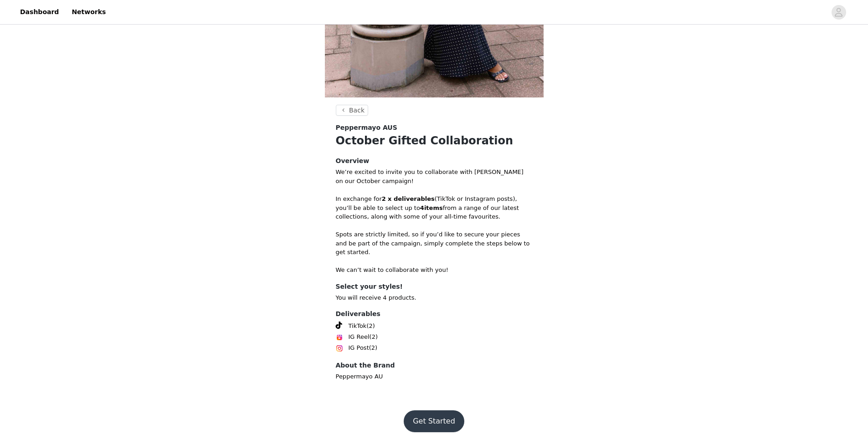 This screenshot has height=434, width=868. What do you see at coordinates (366, 128) in the screenshot?
I see `span: Peppermayo AUS` at bounding box center [366, 128].